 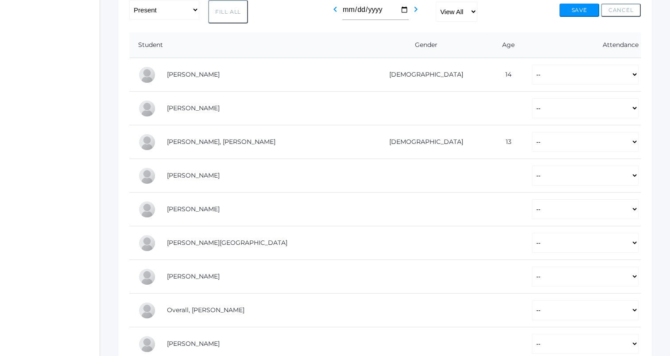 What do you see at coordinates (243, 45) in the screenshot?
I see `th: Student` at bounding box center [243, 45].